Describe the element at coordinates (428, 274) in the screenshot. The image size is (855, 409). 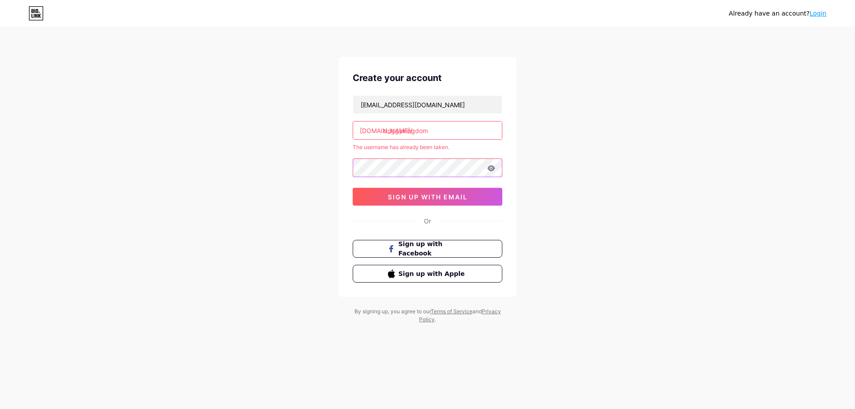
I see `button: Sign up with Apple` at that location.